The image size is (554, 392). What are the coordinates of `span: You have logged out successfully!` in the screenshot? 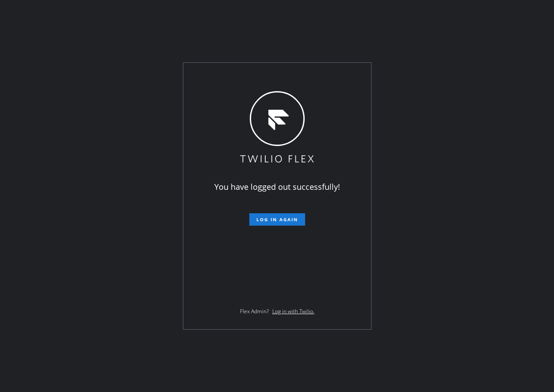 It's located at (277, 187).